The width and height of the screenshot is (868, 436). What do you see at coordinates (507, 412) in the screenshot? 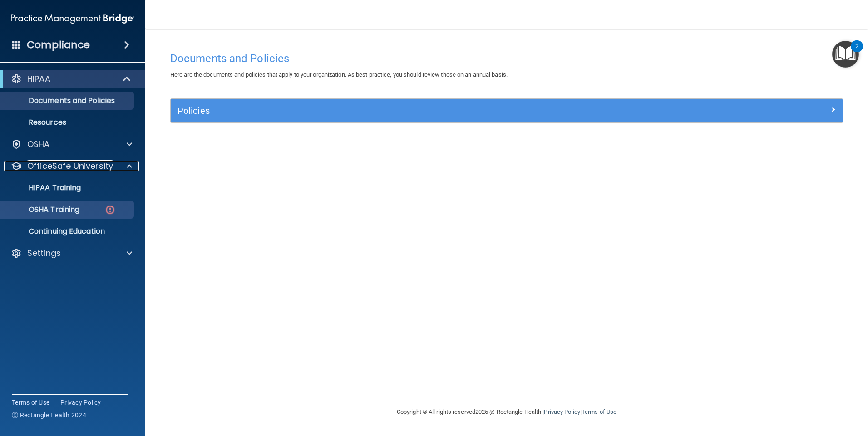
I see `div: Copyright © All rights reserved 2025 @ Rectangle Health | |` at bounding box center [507, 412].